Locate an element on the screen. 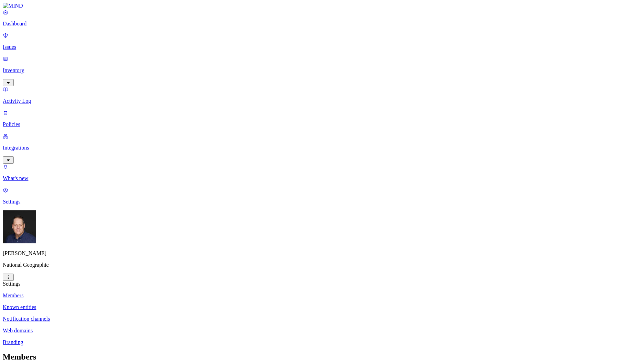  a: What's new is located at coordinates (310, 172).